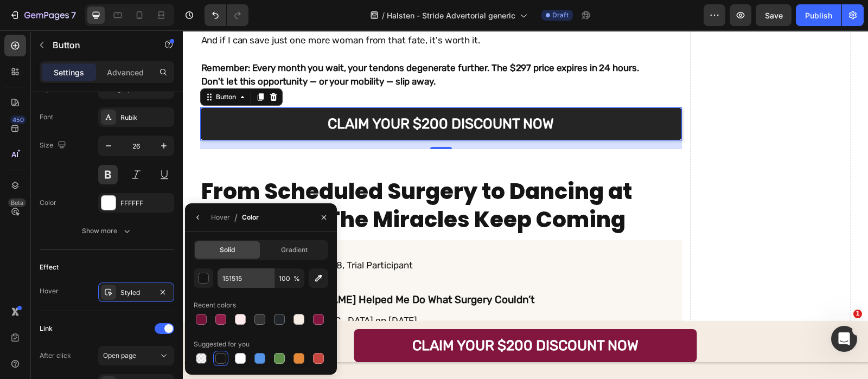  I want to click on img: gempages_548746873540707559-653198ec-618e-479f-88b4-61222c1e37a3.jpg, so click(43, 235).